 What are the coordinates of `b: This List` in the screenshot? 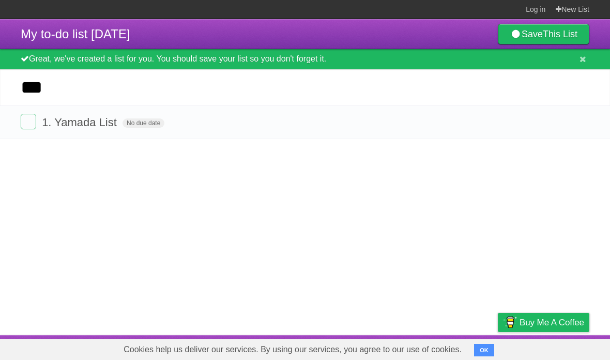 It's located at (560, 34).